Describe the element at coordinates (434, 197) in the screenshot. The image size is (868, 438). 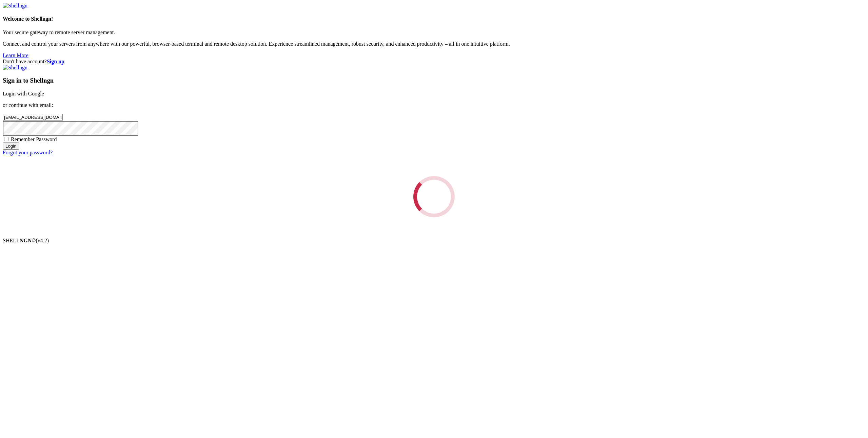
I see `div: Loading...` at that location.